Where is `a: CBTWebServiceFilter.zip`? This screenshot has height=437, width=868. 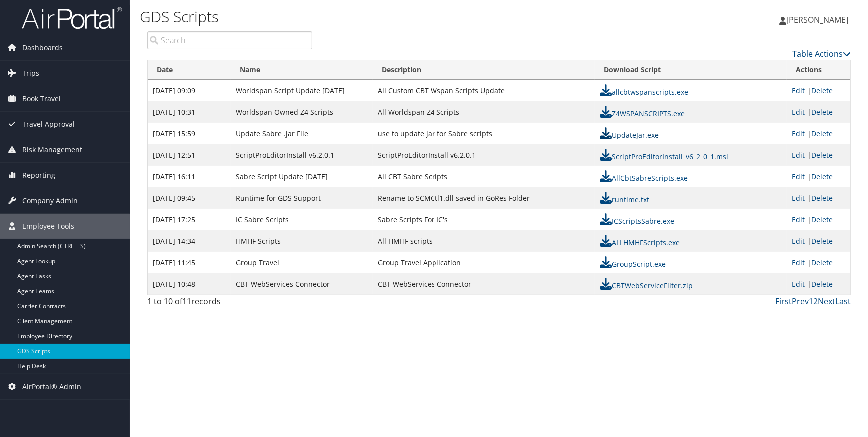
a: CBTWebServiceFilter.zip is located at coordinates (646, 285).